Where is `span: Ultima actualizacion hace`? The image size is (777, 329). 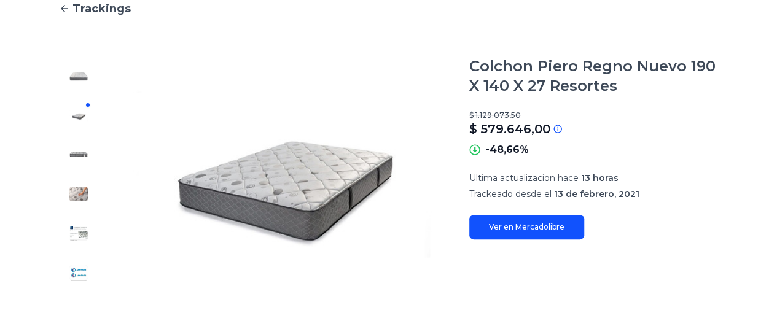
span: Ultima actualizacion hace is located at coordinates (524, 178).